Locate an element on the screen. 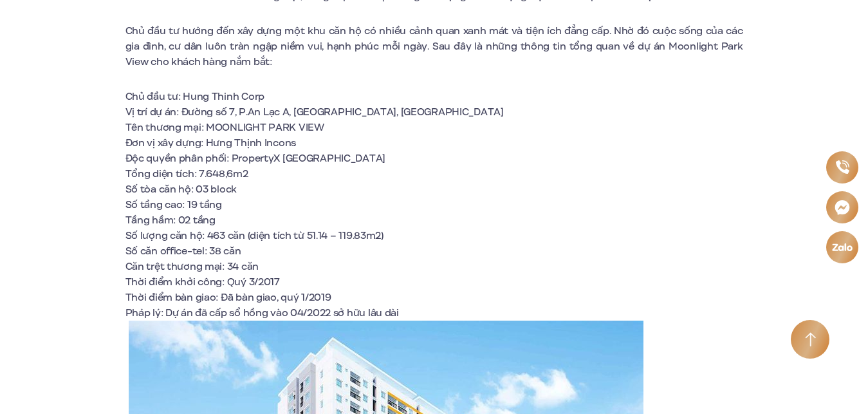 This screenshot has width=868, height=414. span: Chủ đầu tư hướng đến xây dựng một khu căn hộ có nhiều cảnh quan xanh mát và tiện ích đẳng cấp. Nh... is located at coordinates (434, 46).